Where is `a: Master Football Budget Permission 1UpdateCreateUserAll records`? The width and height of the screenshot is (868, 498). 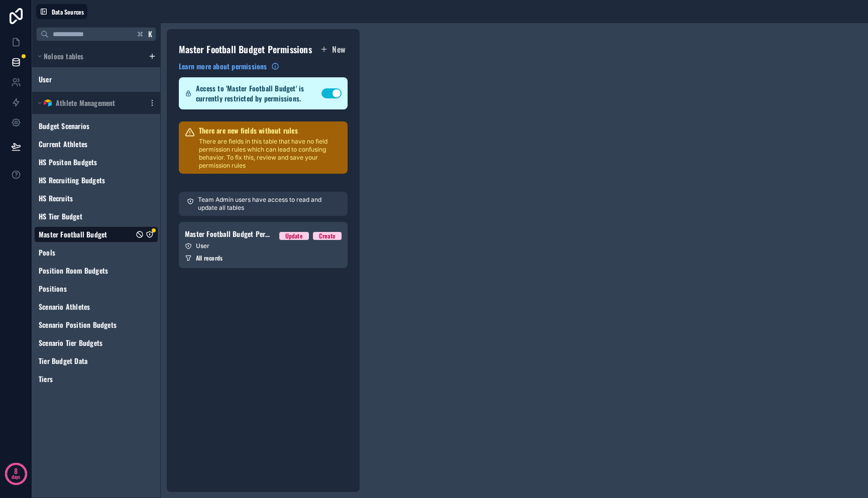 a: Master Football Budget Permission 1UpdateCreateUserAll records is located at coordinates (263, 245).